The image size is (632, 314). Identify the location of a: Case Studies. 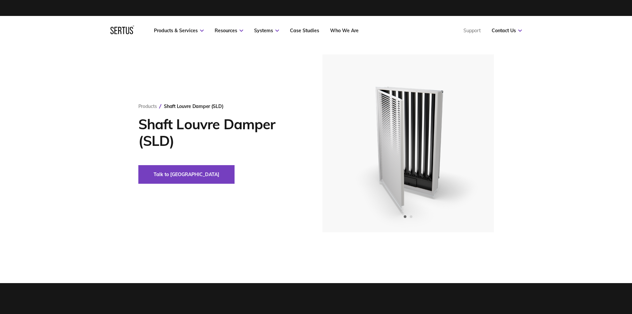
(305, 31).